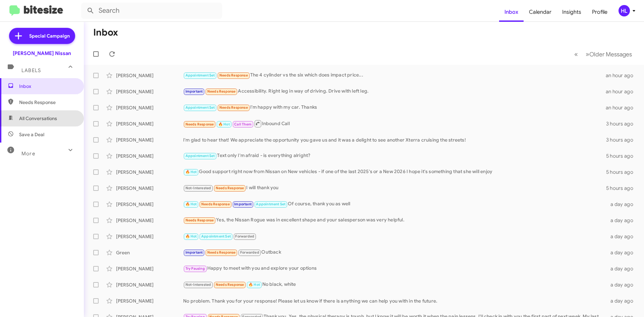  I want to click on div: No black, white, so click(394, 285).